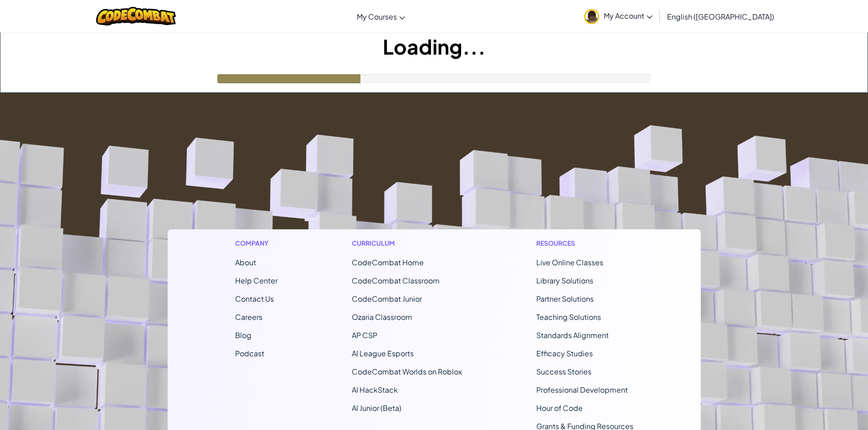 This screenshot has width=868, height=430. Describe the element at coordinates (245, 262) in the screenshot. I see `a: About` at that location.